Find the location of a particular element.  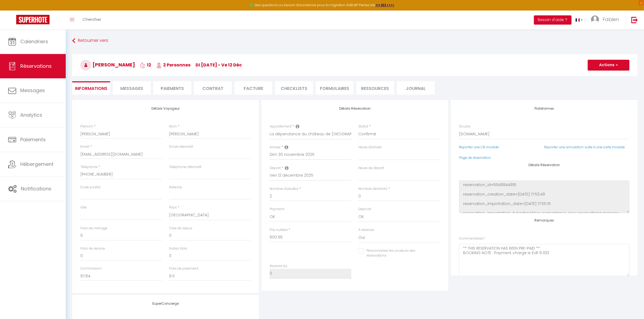

a: >>> ICI <<<< is located at coordinates (385, 5).